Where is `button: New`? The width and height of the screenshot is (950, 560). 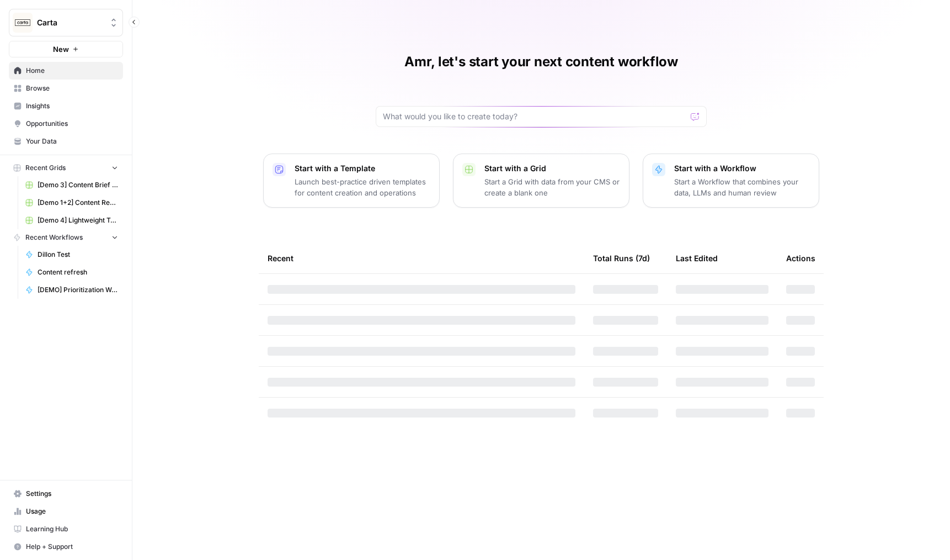
button: New is located at coordinates (65, 49).